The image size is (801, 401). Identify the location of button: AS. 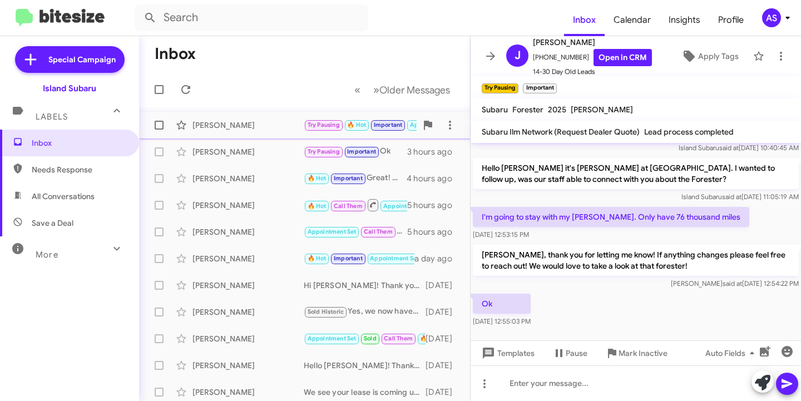
(771, 18).